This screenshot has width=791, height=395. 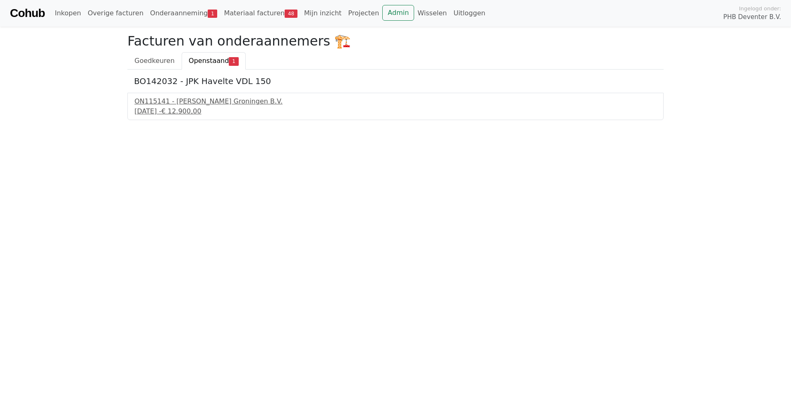 What do you see at coordinates (261, 13) in the screenshot?
I see `a: Materiaal facturen48` at bounding box center [261, 13].